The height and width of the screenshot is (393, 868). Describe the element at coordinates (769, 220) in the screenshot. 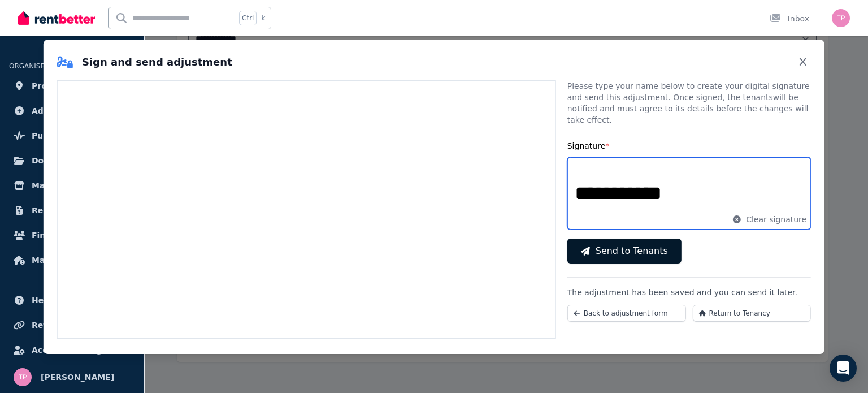

I see `button: Clear signature` at that location.